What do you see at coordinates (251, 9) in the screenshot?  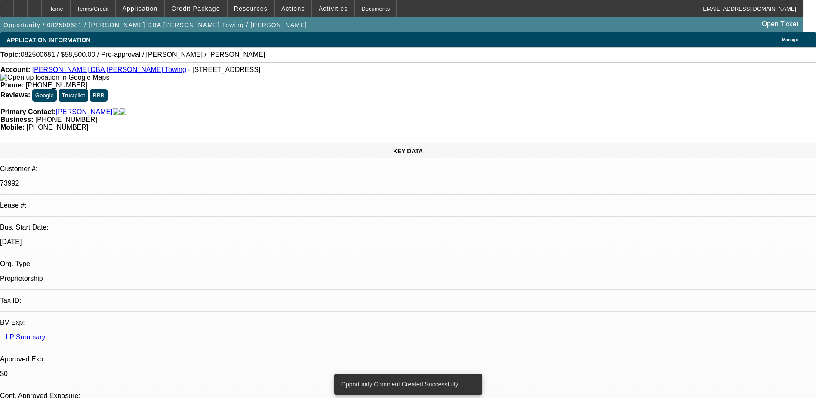 I see `span: Resources` at bounding box center [251, 9].